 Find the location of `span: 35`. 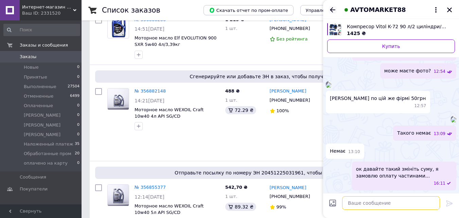

span: 35 is located at coordinates (77, 144).